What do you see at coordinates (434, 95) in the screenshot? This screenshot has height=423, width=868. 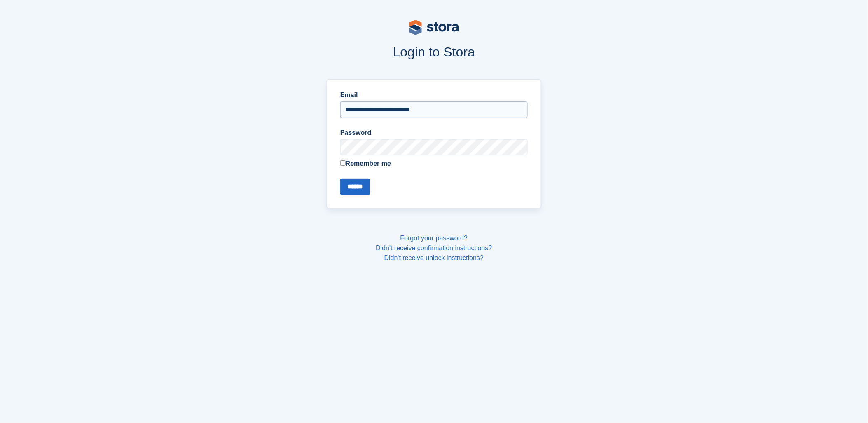 I see `label: Email` at bounding box center [434, 95].